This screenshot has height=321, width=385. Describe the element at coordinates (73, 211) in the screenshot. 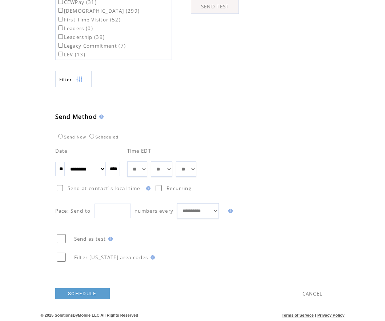

I see `span: Pace: Send to` at that location.